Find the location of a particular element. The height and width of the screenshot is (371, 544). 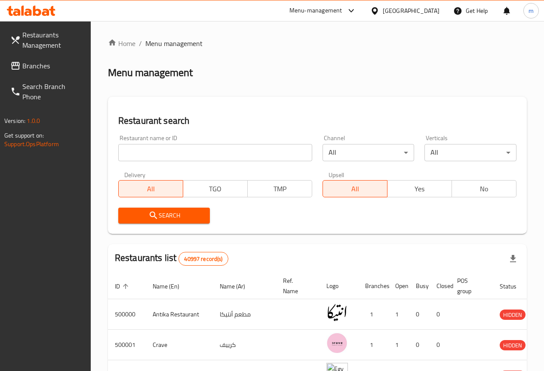

span: Version: is located at coordinates (15, 121).